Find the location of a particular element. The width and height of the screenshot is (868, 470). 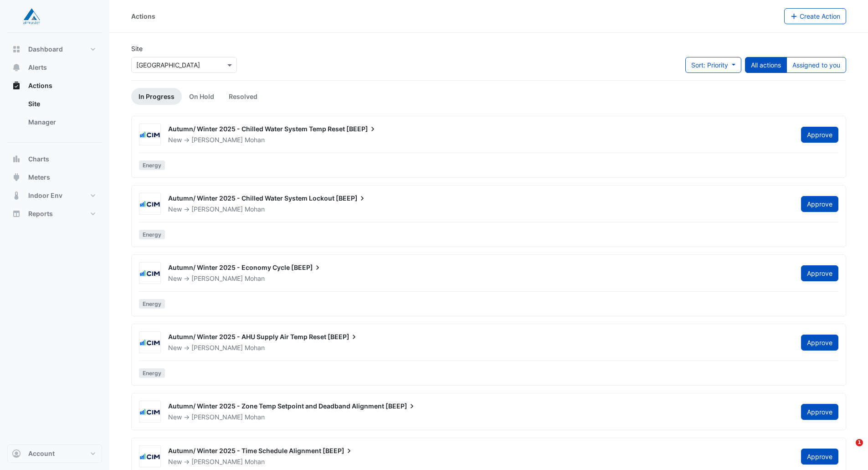

span: Autumn/ Winter 2025 - Chilled Water System Temp Reset is located at coordinates (257, 129).